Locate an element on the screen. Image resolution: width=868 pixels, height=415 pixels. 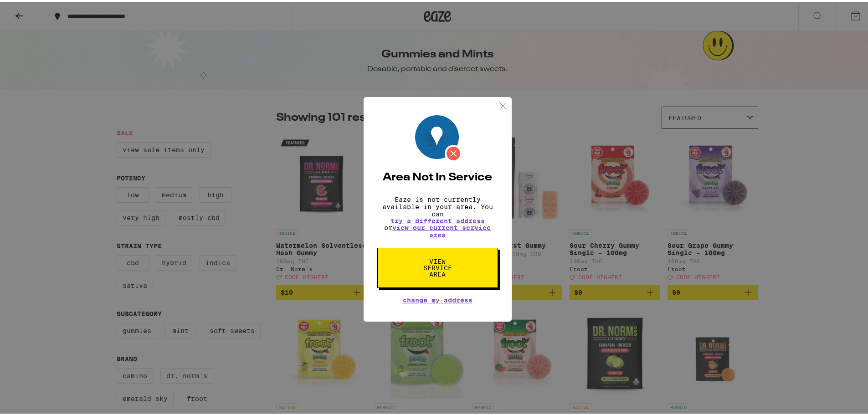
button: try a different address is located at coordinates (437, 219).